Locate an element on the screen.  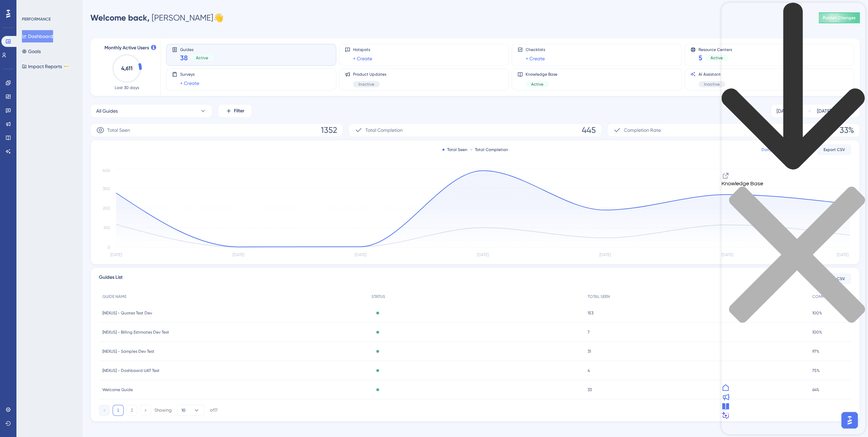
span: 10 is located at coordinates (183, 410).